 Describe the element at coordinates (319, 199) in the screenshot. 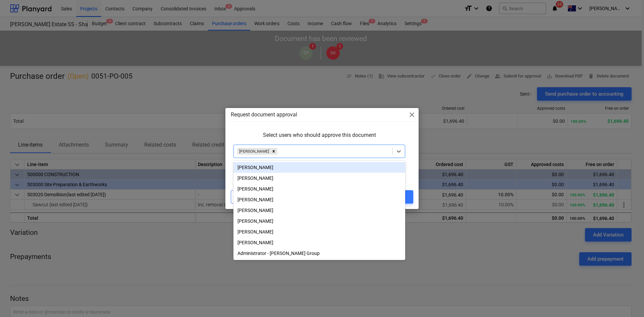

I see `div: Rowan MacDonald` at that location.